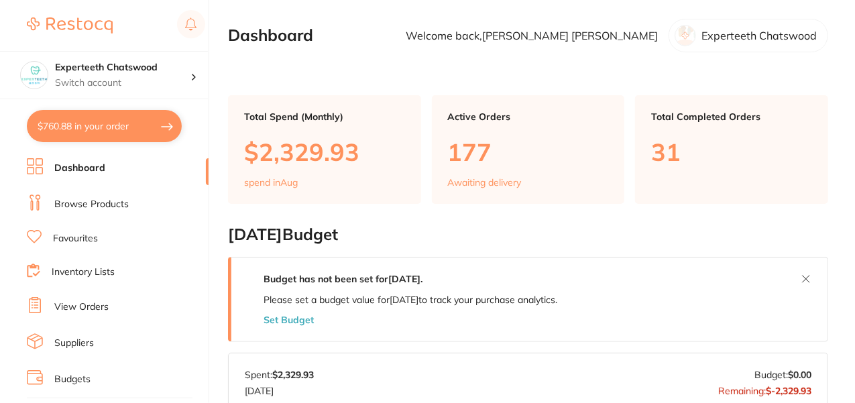  Describe the element at coordinates (732, 152) in the screenshot. I see `p: 31` at that location.